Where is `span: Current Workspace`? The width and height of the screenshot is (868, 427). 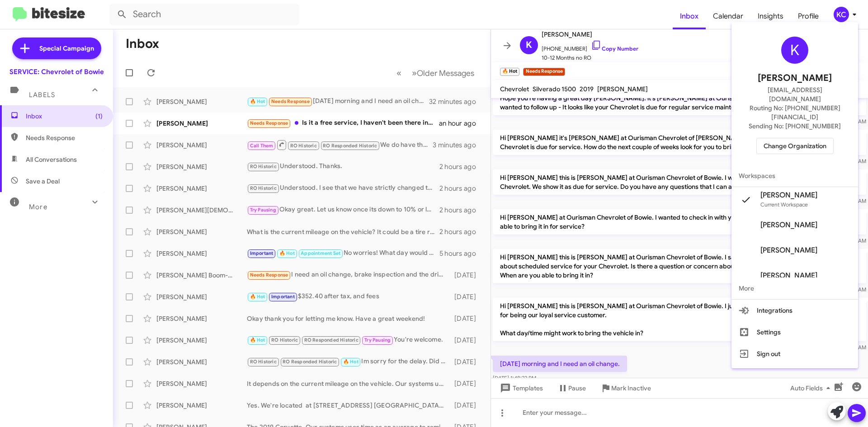 span: Current Workspace is located at coordinates (783, 205).